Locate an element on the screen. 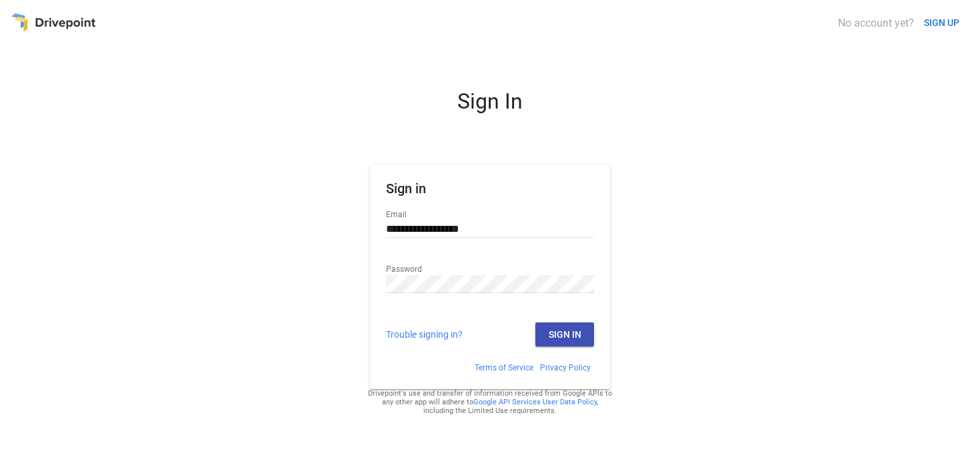 This screenshot has height=465, width=980. a: Trouble signing in? is located at coordinates (424, 335).